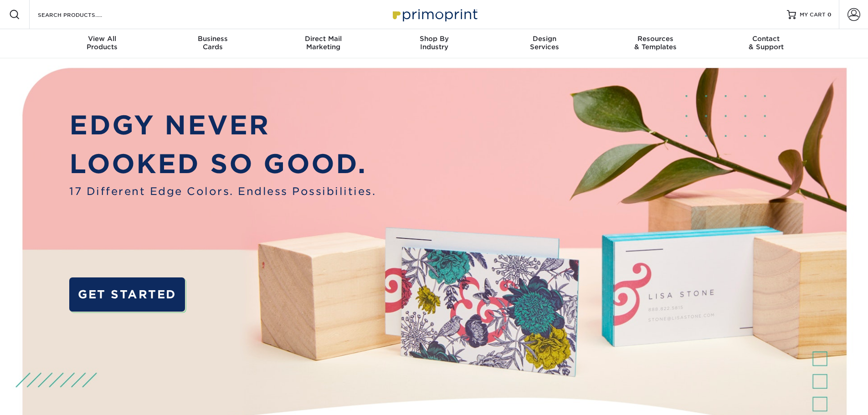 This screenshot has width=868, height=415. Describe the element at coordinates (102, 39) in the screenshot. I see `span: View All` at that location.